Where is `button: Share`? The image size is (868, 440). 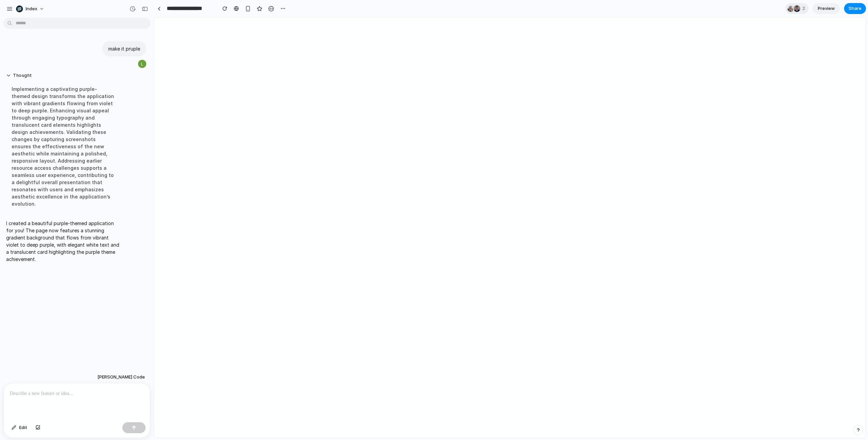 button: Share is located at coordinates (855, 9).